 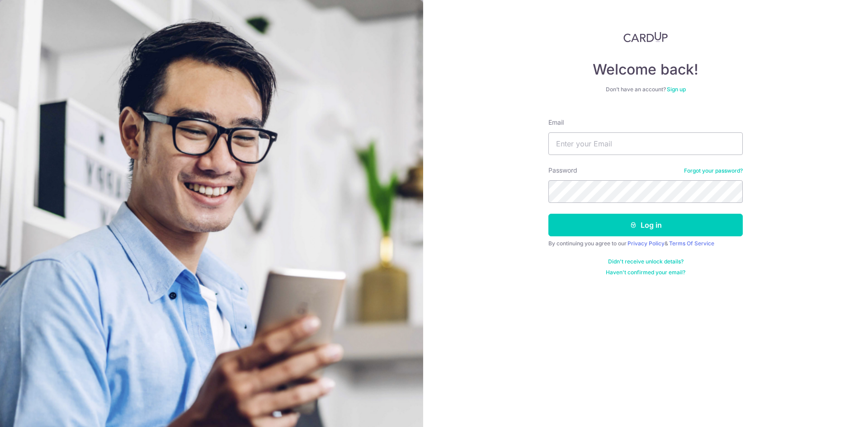 I want to click on a: Haven't confirmed your email?, so click(x=645, y=273).